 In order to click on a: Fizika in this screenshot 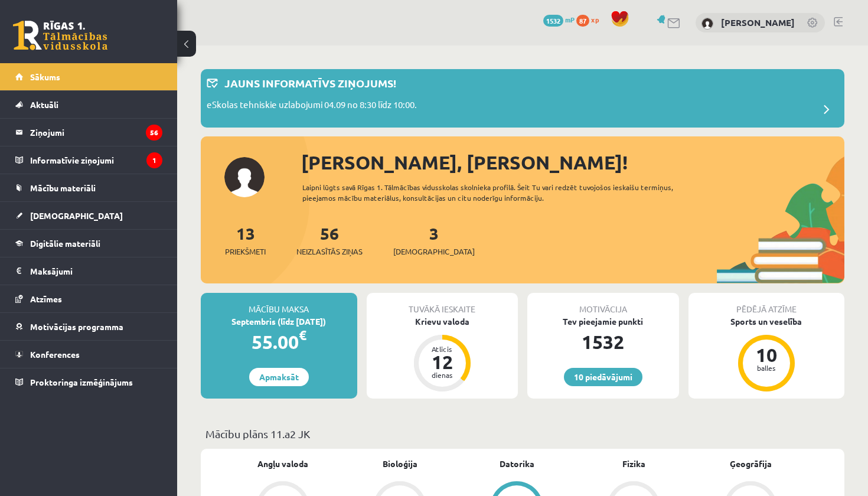, I will do `click(634, 464)`.